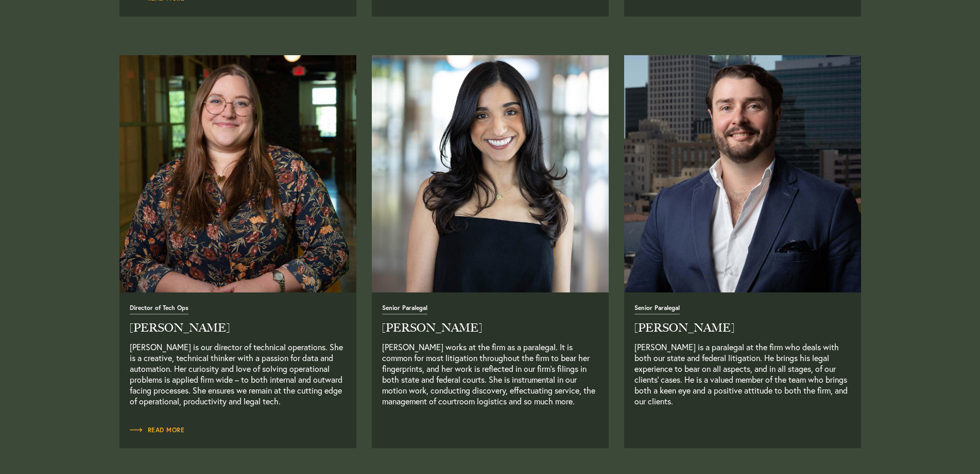  Describe the element at coordinates (159, 309) in the screenshot. I see `span: Director of Tech Ops` at that location.